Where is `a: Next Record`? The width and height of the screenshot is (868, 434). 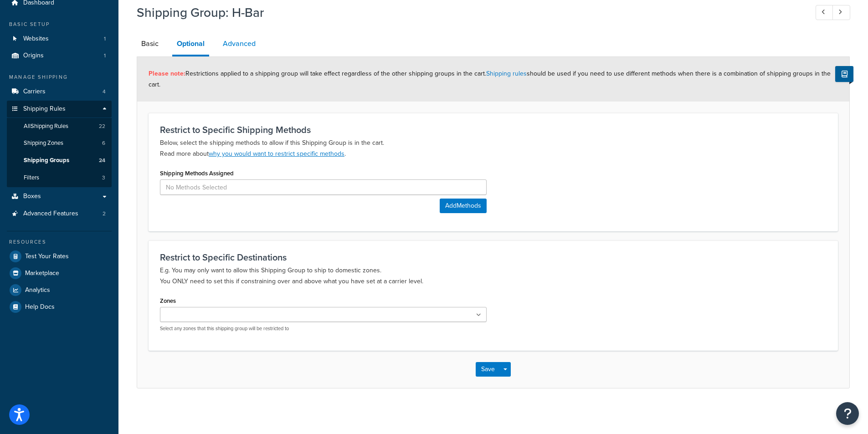
a: Next Record is located at coordinates (841, 12).